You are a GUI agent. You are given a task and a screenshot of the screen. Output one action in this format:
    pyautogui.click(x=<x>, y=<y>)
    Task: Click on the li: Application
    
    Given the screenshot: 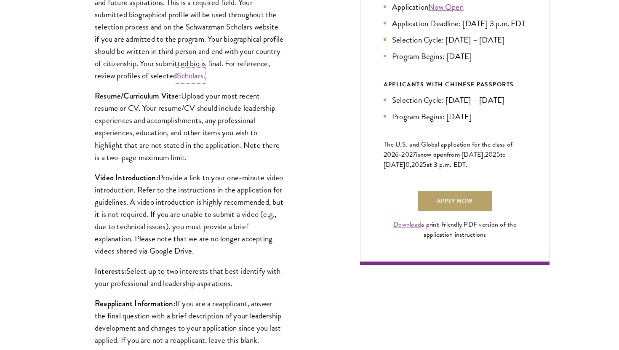 What is the action you would take?
    pyautogui.click(x=455, y=7)
    